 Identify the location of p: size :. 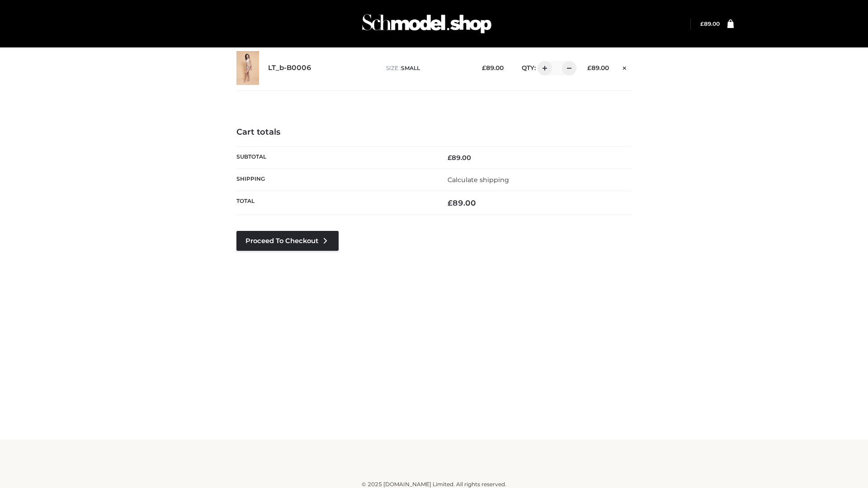
(426, 68).